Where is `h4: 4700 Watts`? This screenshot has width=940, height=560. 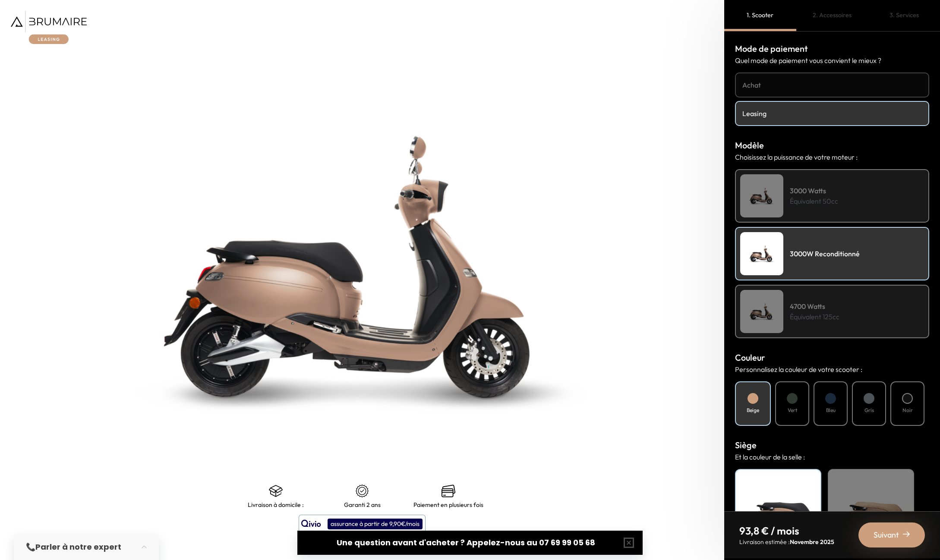
h4: 4700 Watts is located at coordinates (815, 307).